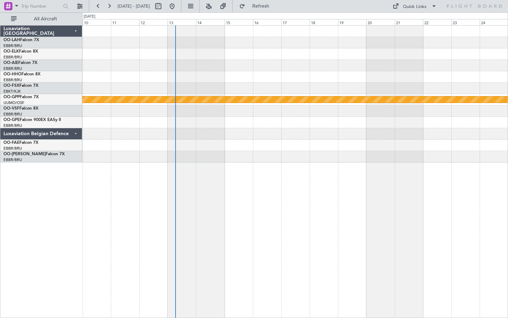  What do you see at coordinates (11, 63) in the screenshot?
I see `span: OO-AIE` at bounding box center [11, 63].